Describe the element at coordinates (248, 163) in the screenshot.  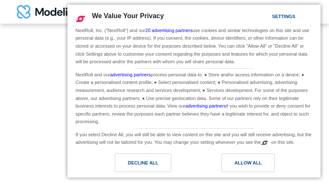
I see `div: Allow All` at that location.